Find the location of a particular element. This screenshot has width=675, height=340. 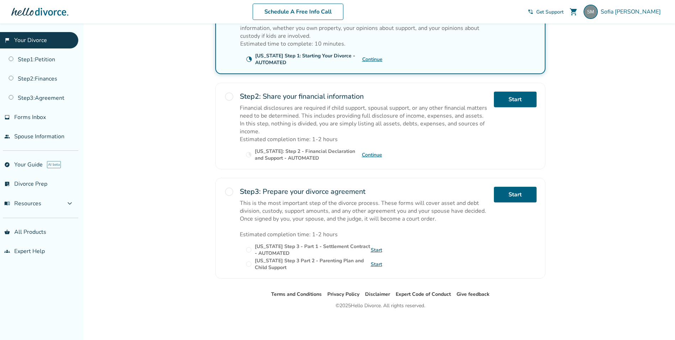

span: shopping_basket is located at coordinates (7, 232).